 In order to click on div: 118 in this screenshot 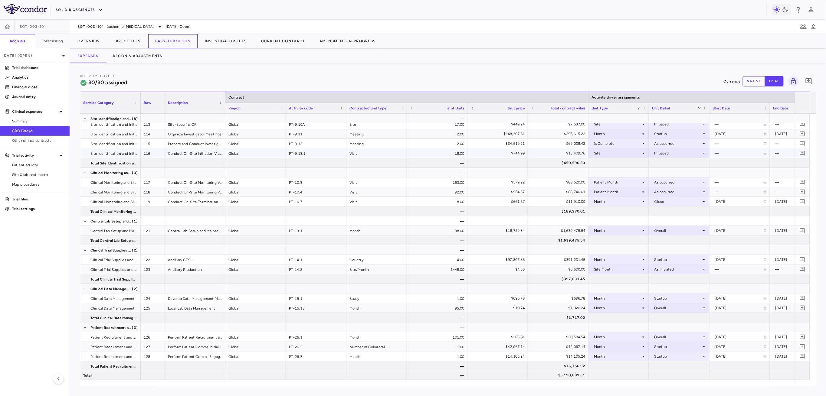, I will do `click(153, 192)`.